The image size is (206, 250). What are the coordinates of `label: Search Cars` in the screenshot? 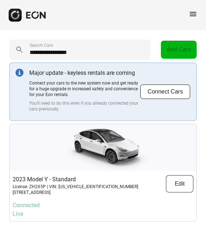 It's located at (41, 45).